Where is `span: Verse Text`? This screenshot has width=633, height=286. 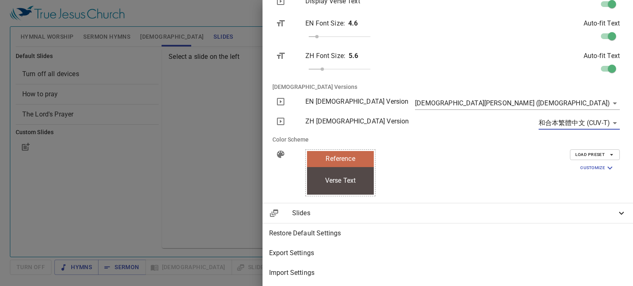 span: Verse Text is located at coordinates (340, 181).